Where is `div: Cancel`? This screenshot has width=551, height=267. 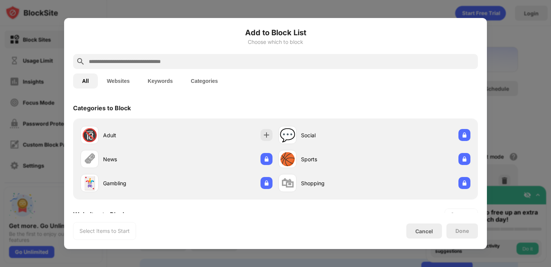 div: Cancel is located at coordinates (424, 231).